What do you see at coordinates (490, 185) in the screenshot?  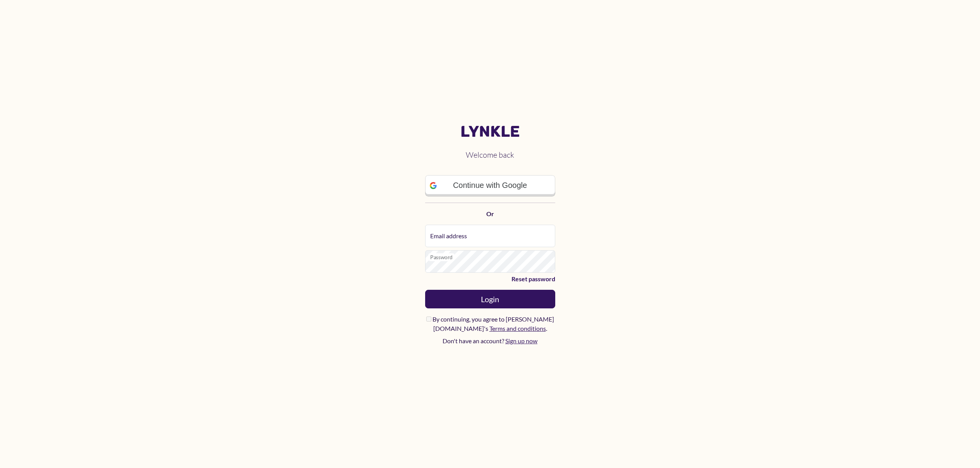 I see `a: Continue with Google` at bounding box center [490, 185].